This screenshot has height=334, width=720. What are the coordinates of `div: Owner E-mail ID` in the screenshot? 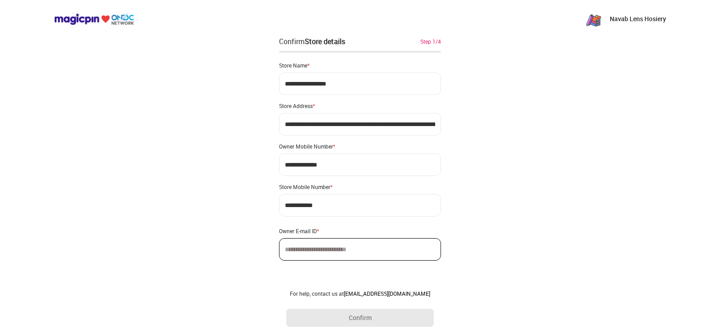 It's located at (360, 231).